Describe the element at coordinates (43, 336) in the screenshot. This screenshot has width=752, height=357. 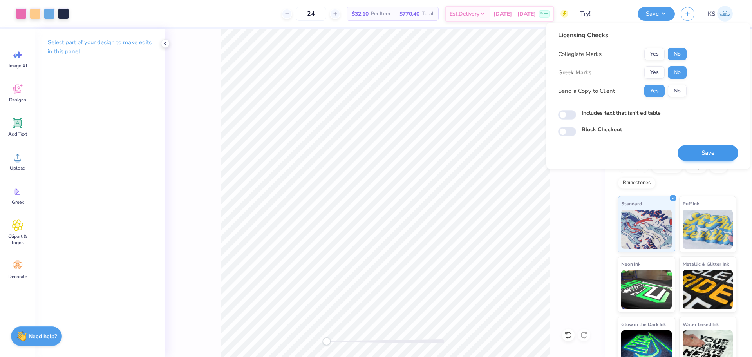
I see `strong: Need help?` at that location.